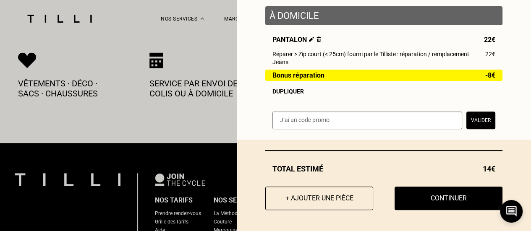 This screenshot has width=531, height=231. What do you see at coordinates (480, 120) in the screenshot?
I see `button: Valider` at bounding box center [480, 120].